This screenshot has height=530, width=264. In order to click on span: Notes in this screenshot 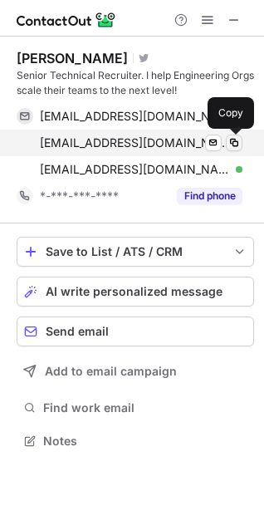, I will do `click(145, 441)`.